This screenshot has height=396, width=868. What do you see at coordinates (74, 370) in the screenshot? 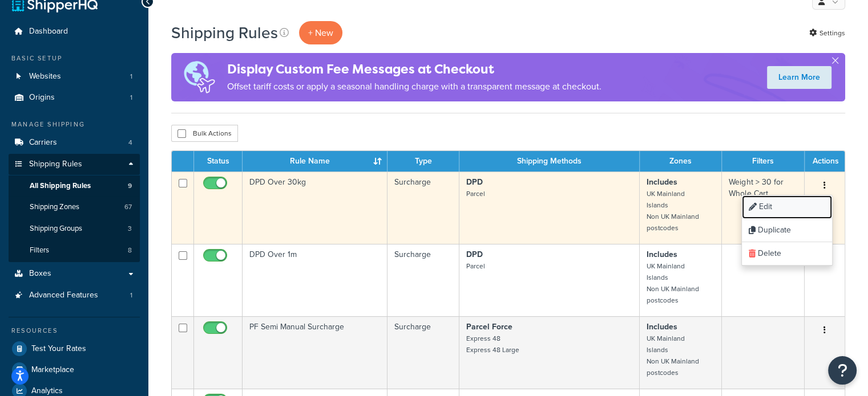
I see `a: Marketplace` at bounding box center [74, 370].